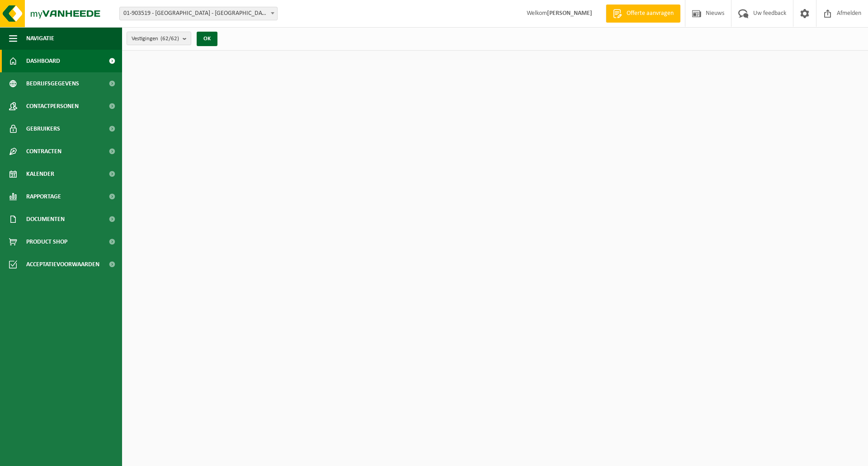  I want to click on span: Rapportage, so click(44, 196).